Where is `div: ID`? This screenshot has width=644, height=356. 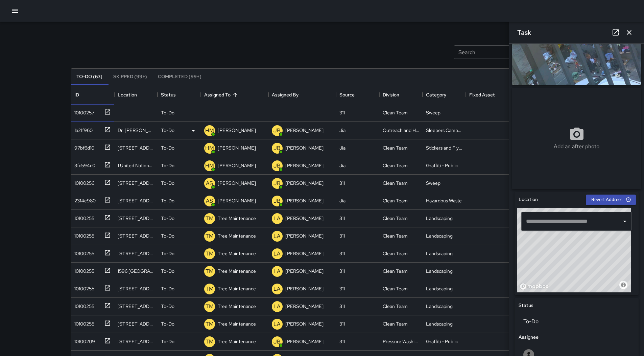
div: ID is located at coordinates (77, 95).